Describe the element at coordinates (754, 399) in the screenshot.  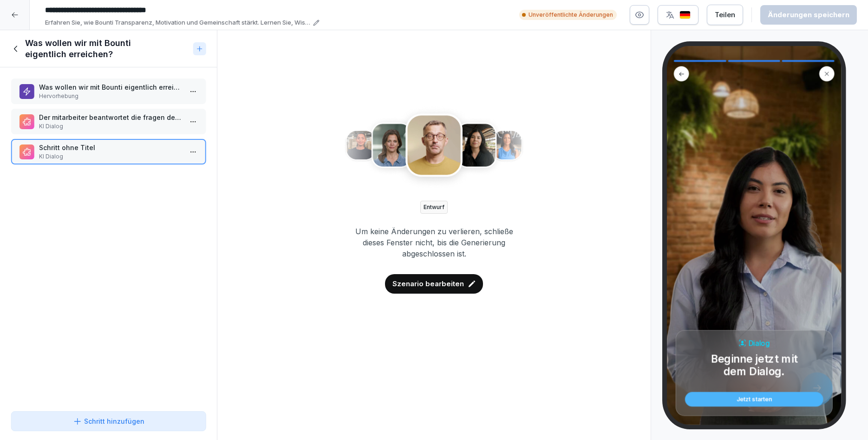
I see `div: Jetzt starten` at that location.